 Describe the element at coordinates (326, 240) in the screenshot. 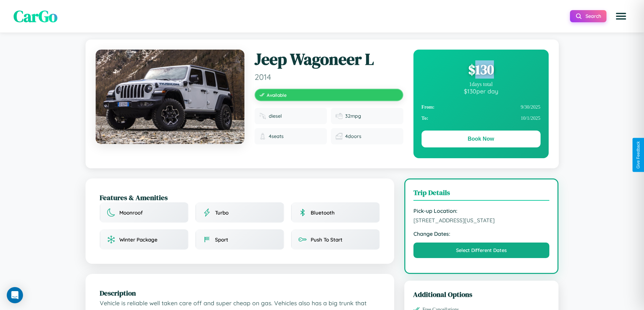

I see `span: Push To Start` at that location.